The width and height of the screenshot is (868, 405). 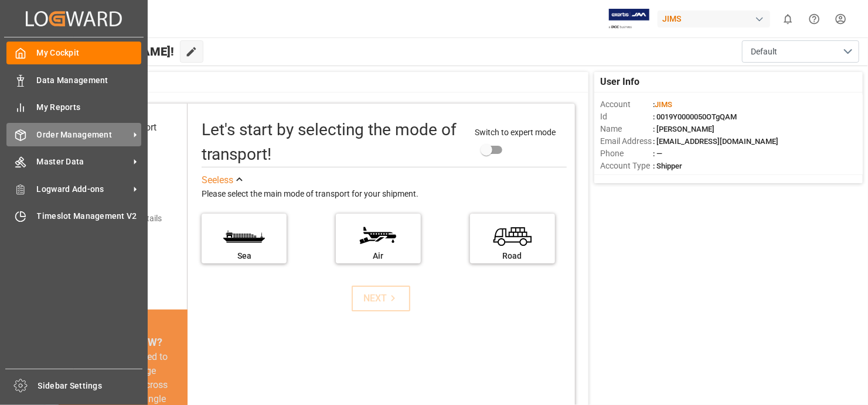 I want to click on span: Name, so click(x=626, y=129).